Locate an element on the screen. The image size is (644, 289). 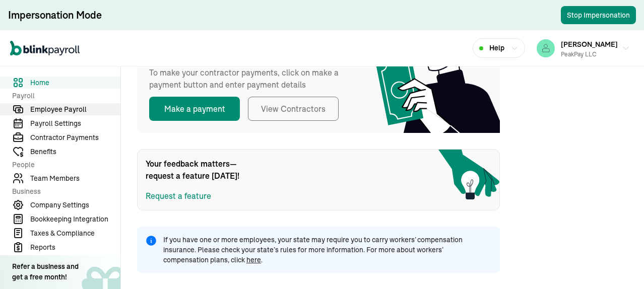
div: Request a feature is located at coordinates (179, 196).